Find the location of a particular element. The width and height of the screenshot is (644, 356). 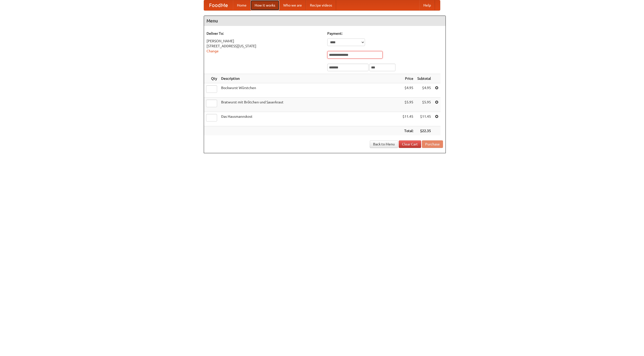

td: Bratwurst mit Brötchen und Sauerkraut is located at coordinates (310, 105).